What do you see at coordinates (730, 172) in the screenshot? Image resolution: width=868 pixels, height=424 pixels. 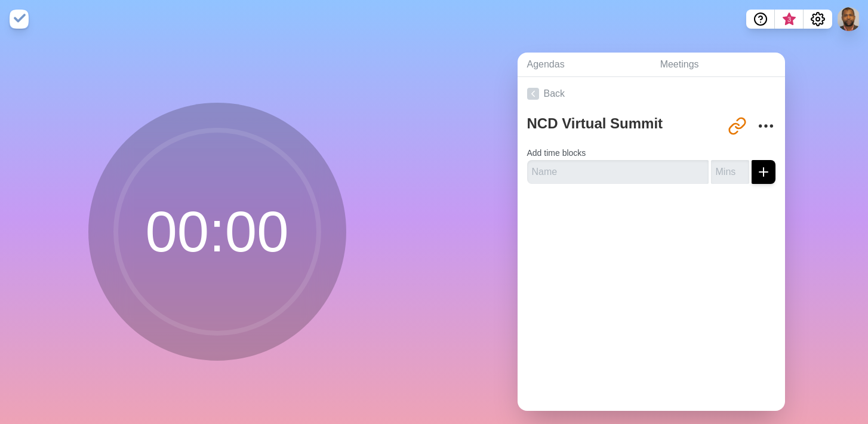 I see `input: Mins` at bounding box center [730, 172].